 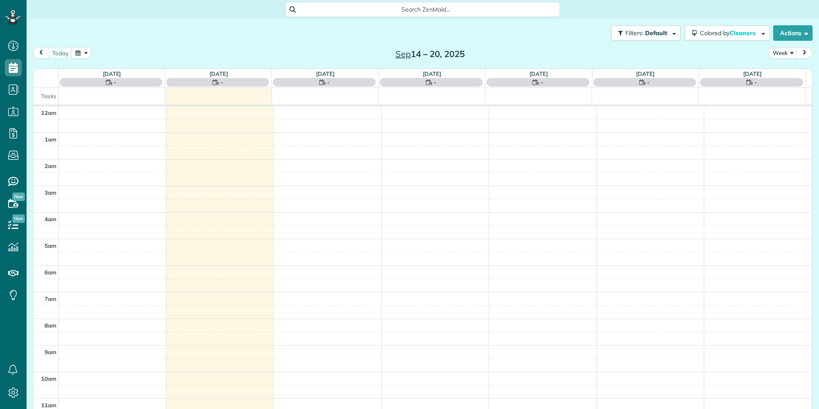 What do you see at coordinates (49, 96) in the screenshot?
I see `span: Tasks` at bounding box center [49, 96].